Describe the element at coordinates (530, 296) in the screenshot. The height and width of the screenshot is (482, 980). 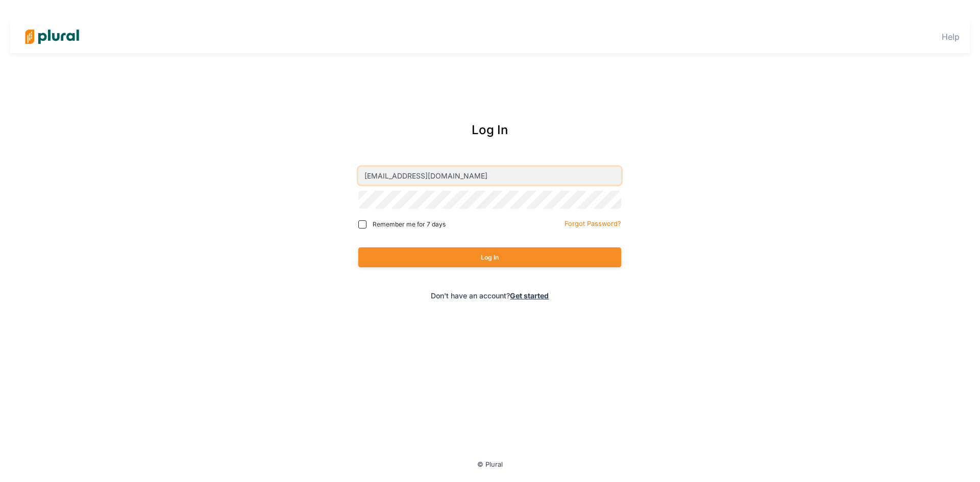
I see `a: Get started` at that location.